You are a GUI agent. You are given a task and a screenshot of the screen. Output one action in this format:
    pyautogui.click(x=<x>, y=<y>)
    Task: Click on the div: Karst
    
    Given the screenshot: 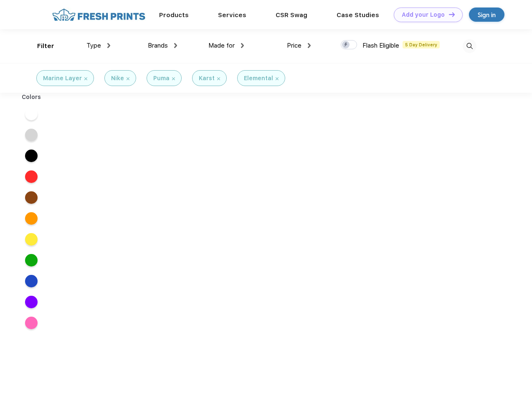 What is the action you would take?
    pyautogui.click(x=207, y=78)
    